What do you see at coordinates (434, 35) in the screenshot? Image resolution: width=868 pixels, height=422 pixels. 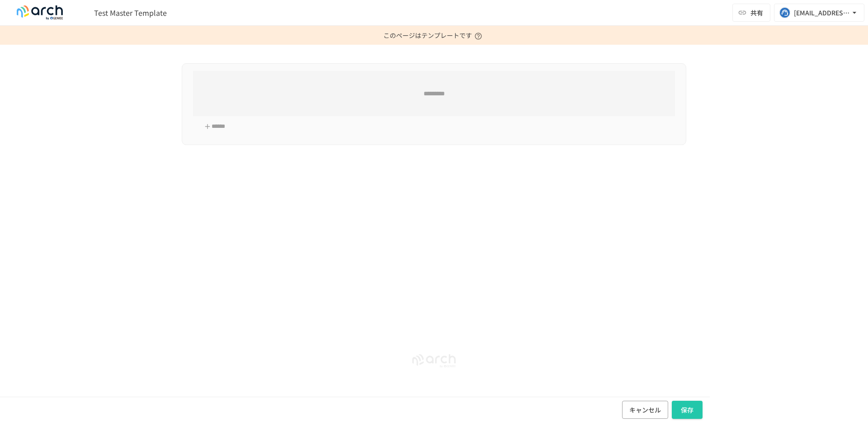 I see `p: このページはテンプレートです` at bounding box center [434, 35].